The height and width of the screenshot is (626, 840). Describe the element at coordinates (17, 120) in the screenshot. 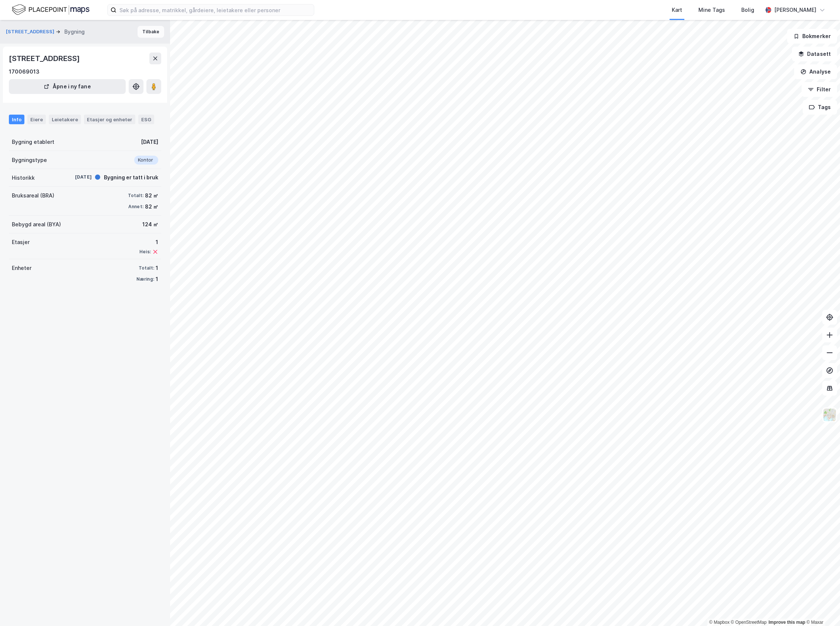

I see `div: Info` at that location.